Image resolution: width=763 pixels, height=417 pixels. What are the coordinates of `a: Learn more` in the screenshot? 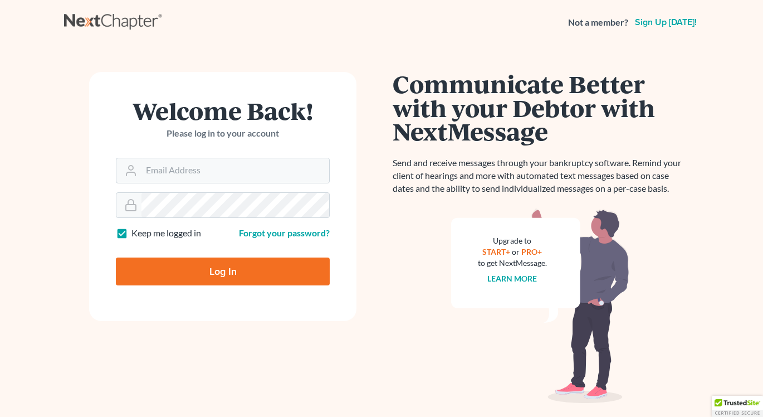 It's located at (513, 278).